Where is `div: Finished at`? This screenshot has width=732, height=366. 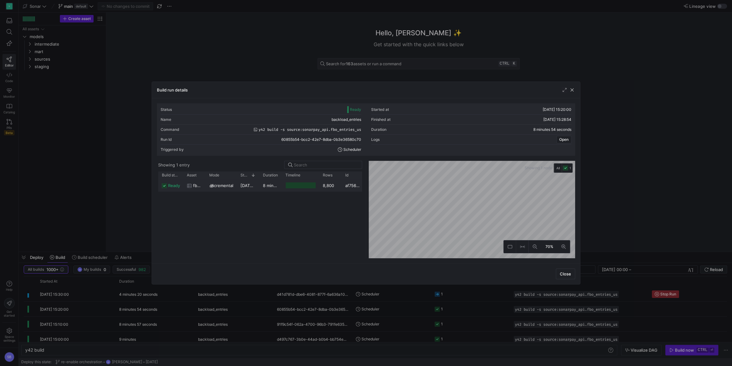
div: Finished at is located at coordinates (381, 119).